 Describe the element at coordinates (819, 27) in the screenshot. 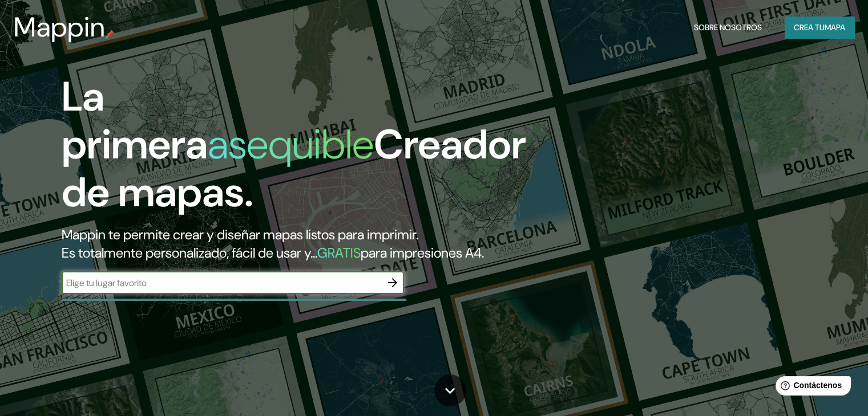

I see `button: Crea tumapa` at that location.